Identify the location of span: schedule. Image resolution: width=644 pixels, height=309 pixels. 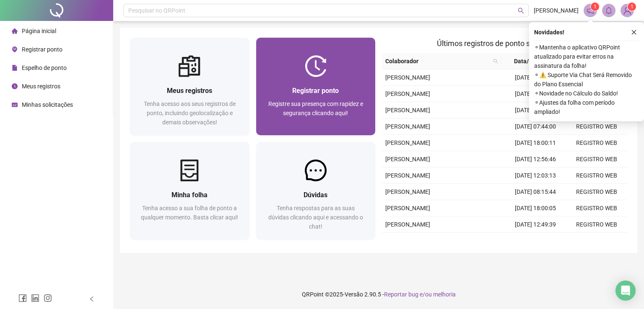
(15, 105).